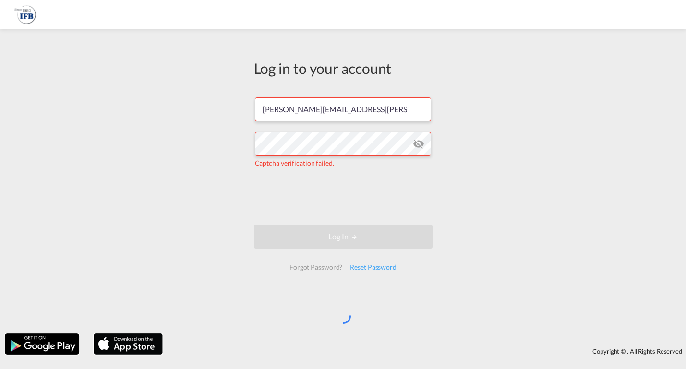  I want to click on input: Enter email/phone number, so click(343, 109).